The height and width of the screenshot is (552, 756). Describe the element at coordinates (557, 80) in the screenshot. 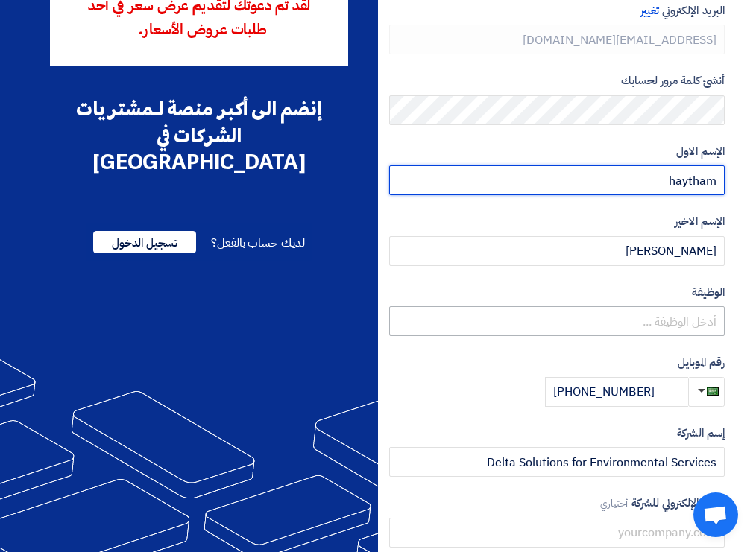

I see `label: أنشئ كلمة مرور لحسابك` at that location.